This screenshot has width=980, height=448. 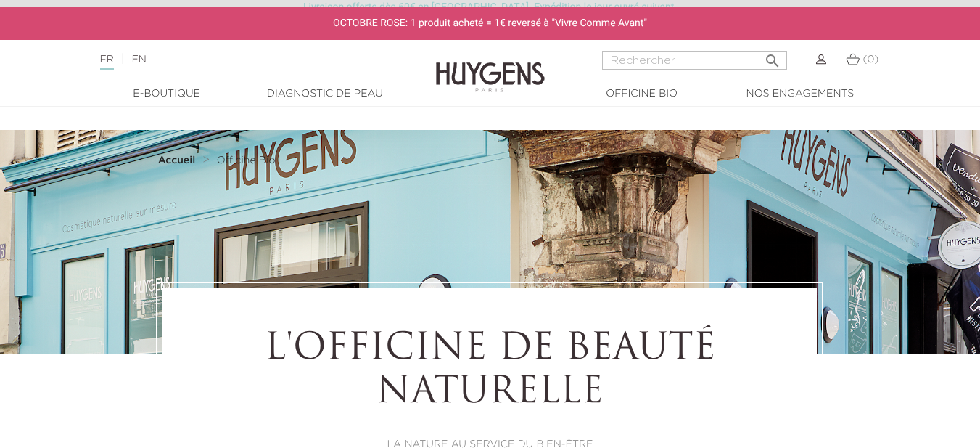 What do you see at coordinates (167, 94) in the screenshot?
I see `a: E-Boutique` at bounding box center [167, 94].